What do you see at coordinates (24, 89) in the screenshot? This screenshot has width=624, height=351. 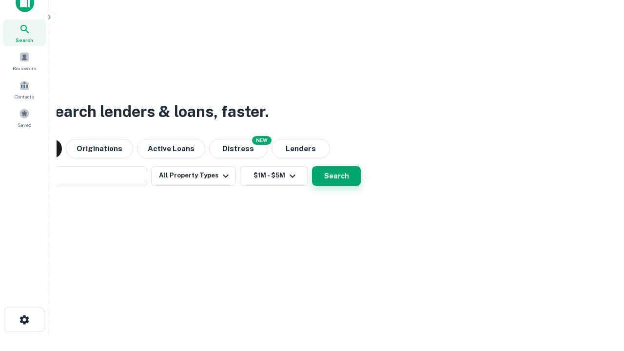 I see `a: Contacts` at bounding box center [24, 89].